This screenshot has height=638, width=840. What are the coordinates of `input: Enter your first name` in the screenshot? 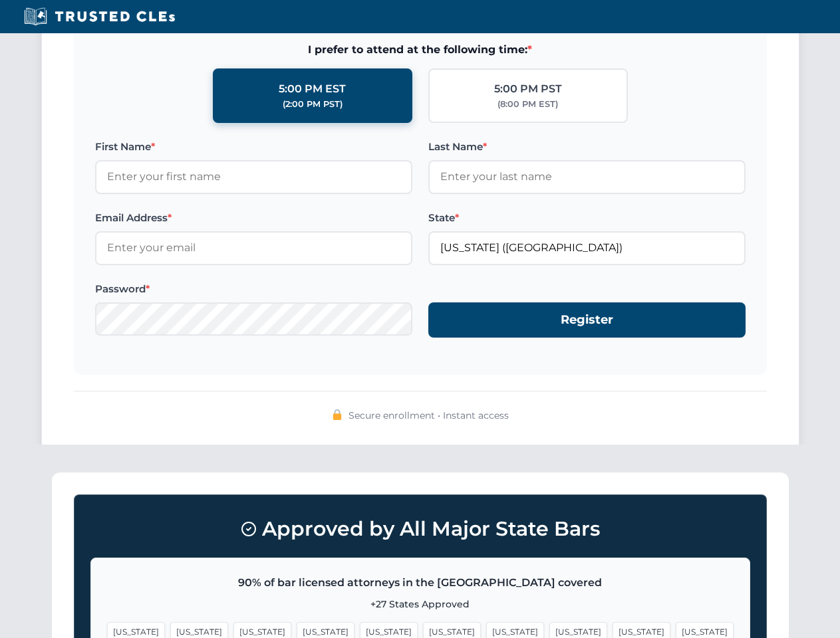 It's located at (253, 176).